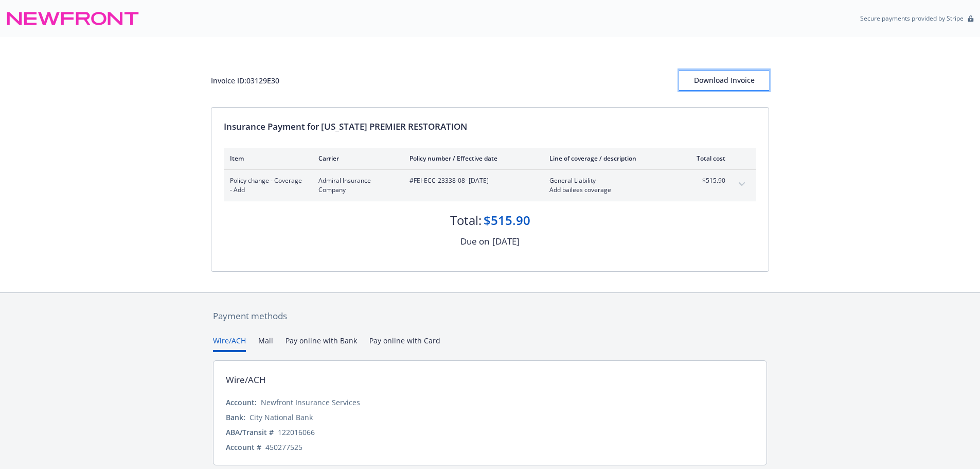 The image size is (980, 469). Describe the element at coordinates (472, 158) in the screenshot. I see `div: Policy number / Effective date` at that location.